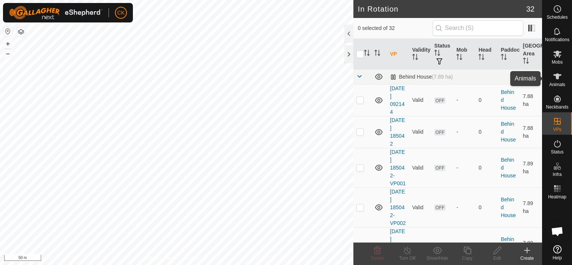 This screenshot has height=265, width=572. What do you see at coordinates (557, 107) in the screenshot?
I see `span: Neckbands` at bounding box center [557, 107].